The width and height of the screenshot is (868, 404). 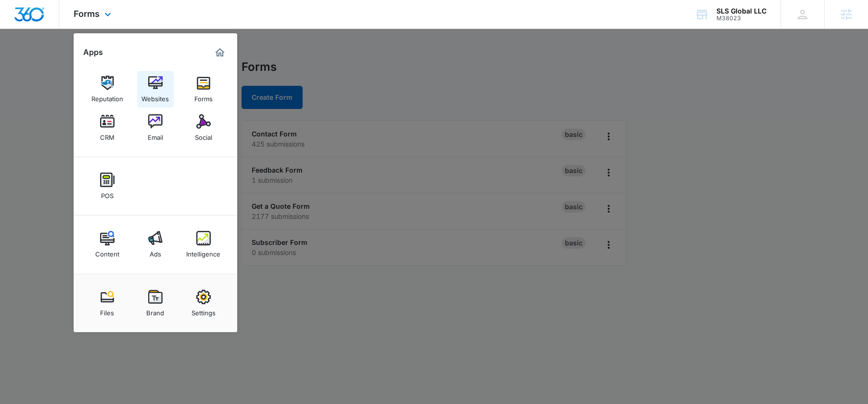 I want to click on a: Files, so click(x=108, y=303).